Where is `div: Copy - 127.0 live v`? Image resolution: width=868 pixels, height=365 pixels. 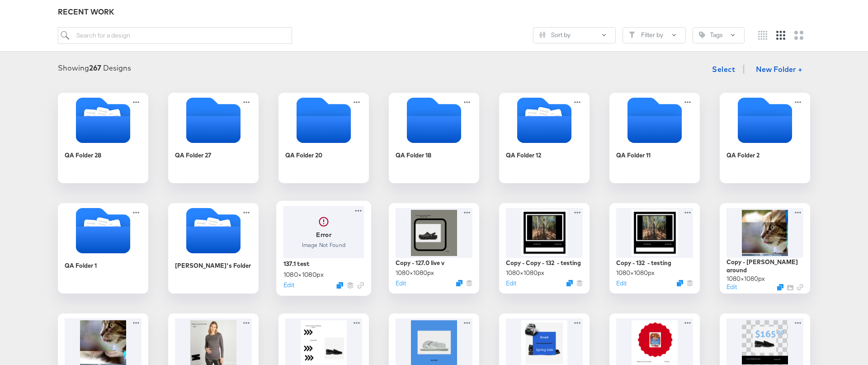 div: Copy - 127.0 live v is located at coordinates (420, 263).